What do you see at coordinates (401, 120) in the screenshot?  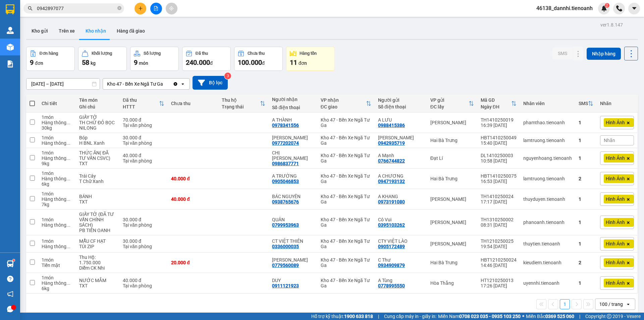 I see `div: A LƯU` at bounding box center [401, 120].